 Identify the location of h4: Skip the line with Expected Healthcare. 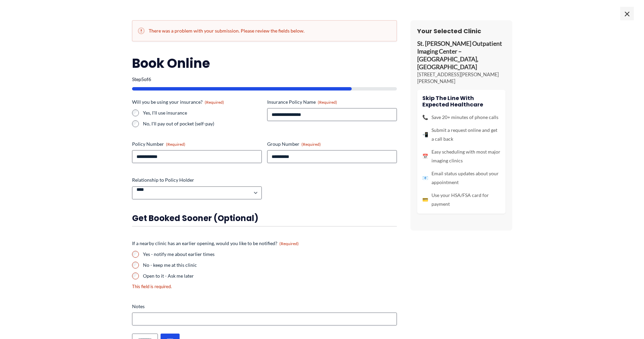
(461, 101).